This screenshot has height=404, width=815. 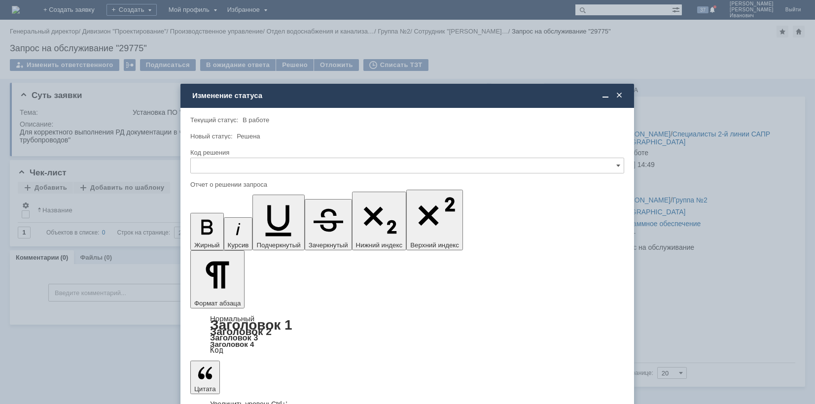 What do you see at coordinates (605, 96) in the screenshot?
I see `span: Свернуть (Ctrl + M)` at bounding box center [605, 96].